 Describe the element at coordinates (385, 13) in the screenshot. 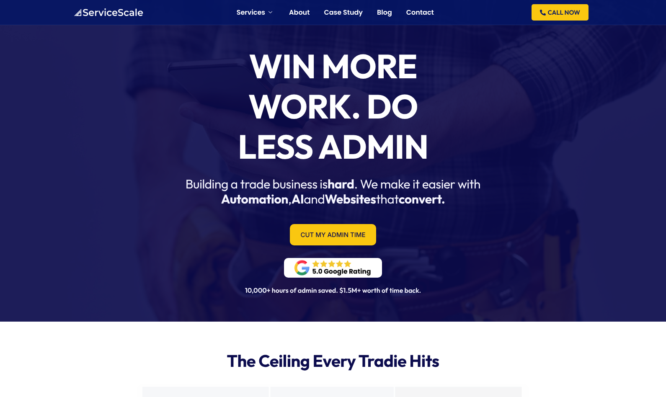

I see `a: Blog` at that location.